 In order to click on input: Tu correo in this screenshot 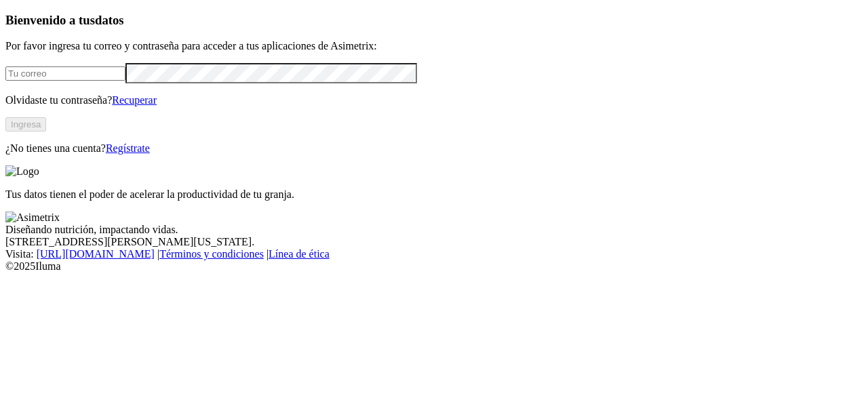, I will do `click(65, 74)`.